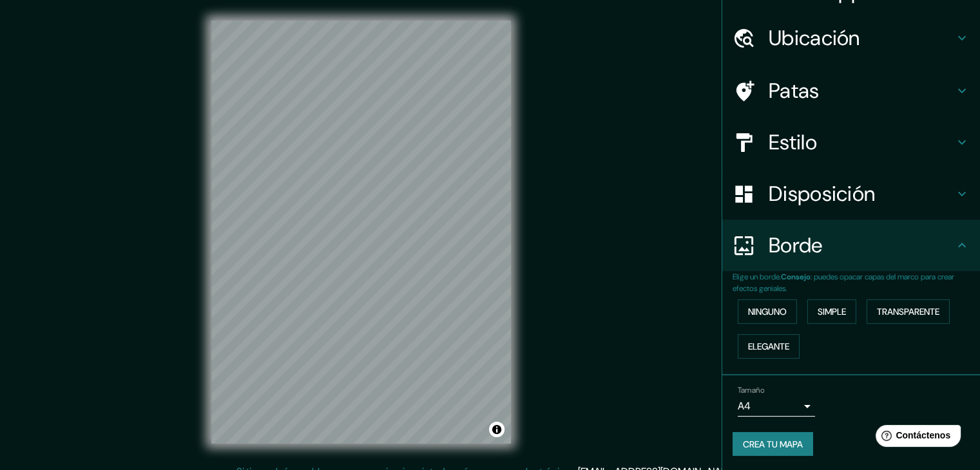 The width and height of the screenshot is (980, 470). Describe the element at coordinates (851, 38) in the screenshot. I see `div: Ubicación` at that location.